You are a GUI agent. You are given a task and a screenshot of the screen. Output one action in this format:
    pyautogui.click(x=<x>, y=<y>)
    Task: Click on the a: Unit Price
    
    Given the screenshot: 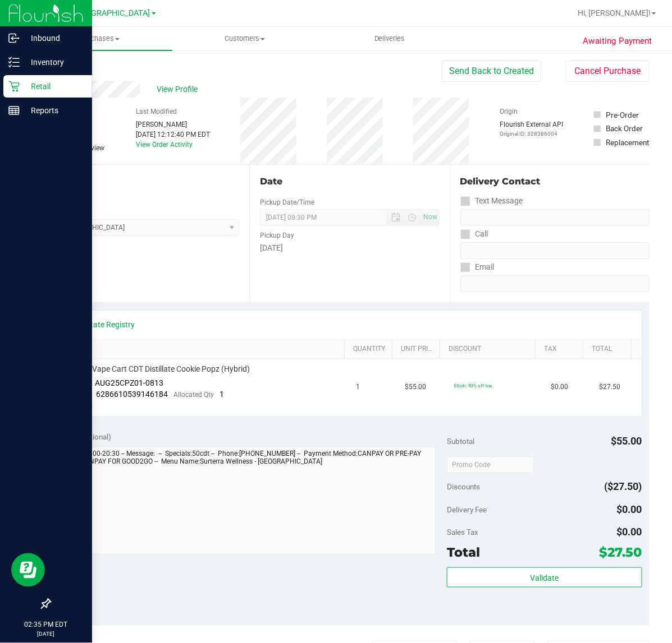 What is the action you would take?
    pyautogui.click(x=418, y=349)
    